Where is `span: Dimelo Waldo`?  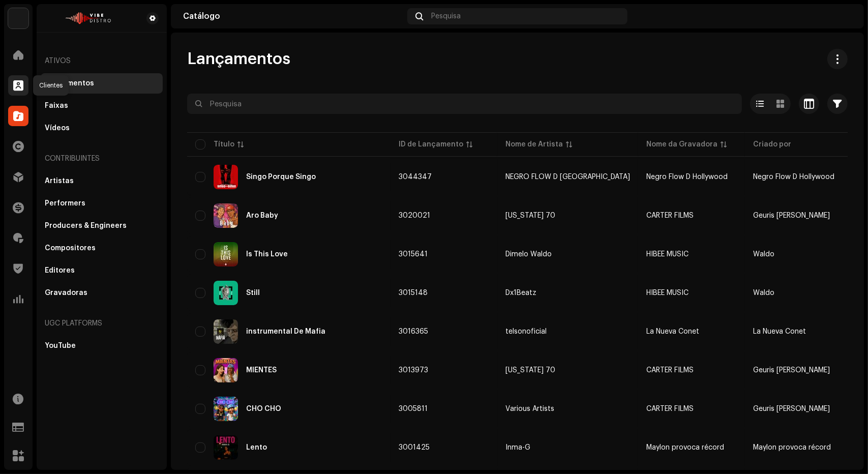 span: Dimelo Waldo is located at coordinates (567, 254).